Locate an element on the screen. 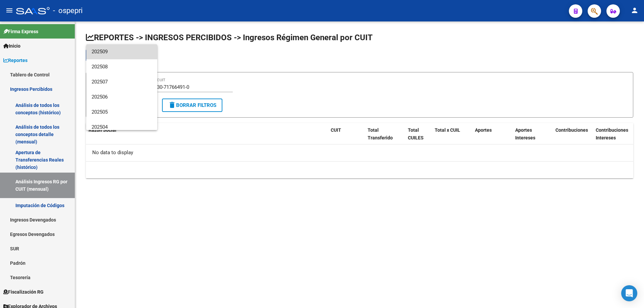  div: Open Intercom Messenger is located at coordinates (629, 294).